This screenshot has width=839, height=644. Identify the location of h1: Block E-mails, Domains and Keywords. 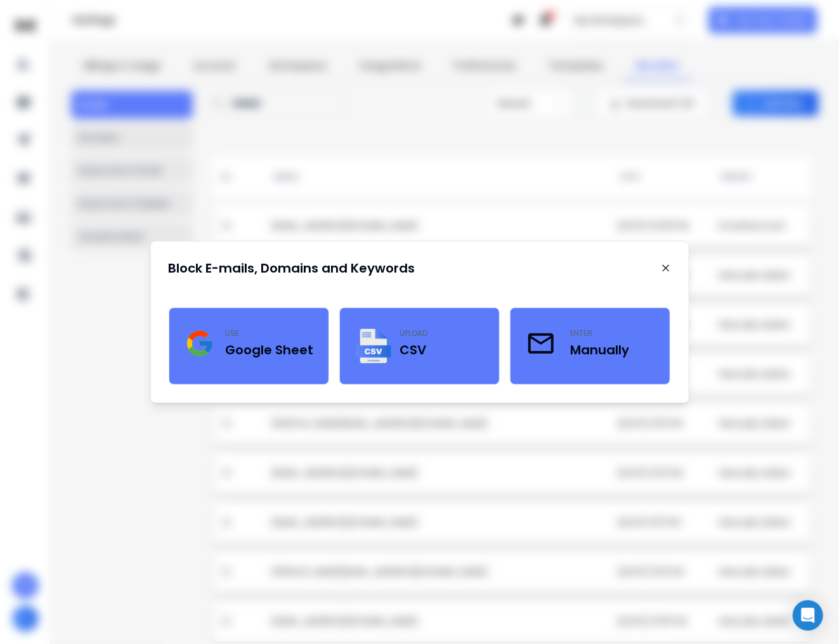
(291, 268).